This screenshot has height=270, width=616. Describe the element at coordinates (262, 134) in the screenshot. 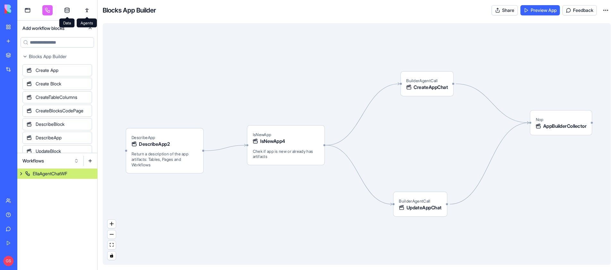

I see `span: IsNewApp` at that location.